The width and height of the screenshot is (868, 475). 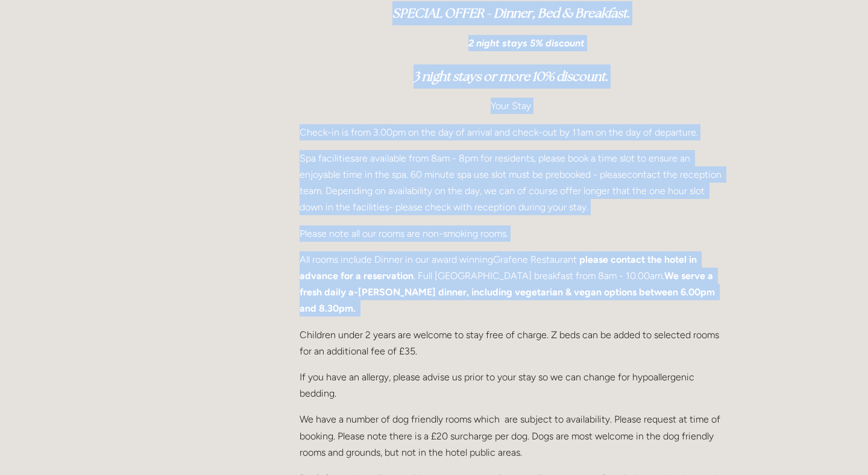 I want to click on p: are available from 8am - 8pm for residents, please book a time slot to ensure an enjoyable time i..., so click(x=511, y=183).